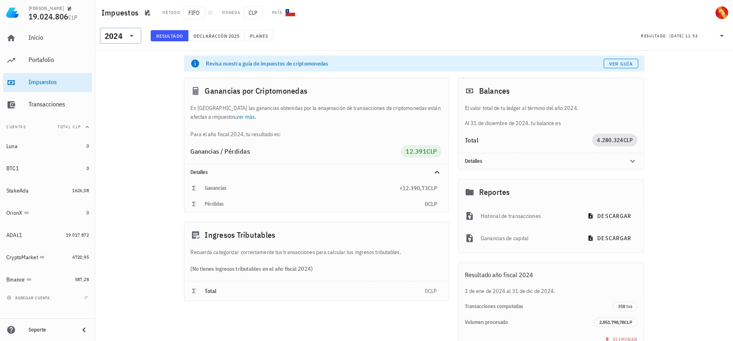 The width and height of the screenshot is (733, 341). What do you see at coordinates (259, 36) in the screenshot?
I see `span: Planes` at bounding box center [259, 36].